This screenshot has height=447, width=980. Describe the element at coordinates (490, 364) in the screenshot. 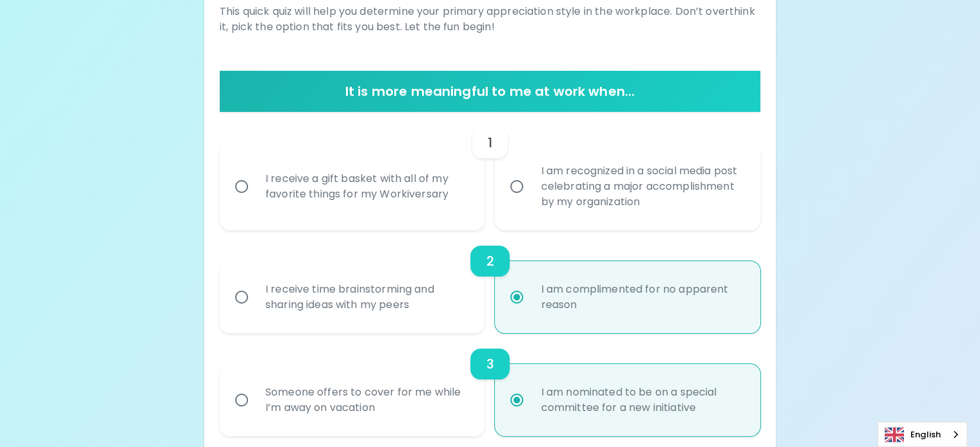

I see `h6: 3` at that location.